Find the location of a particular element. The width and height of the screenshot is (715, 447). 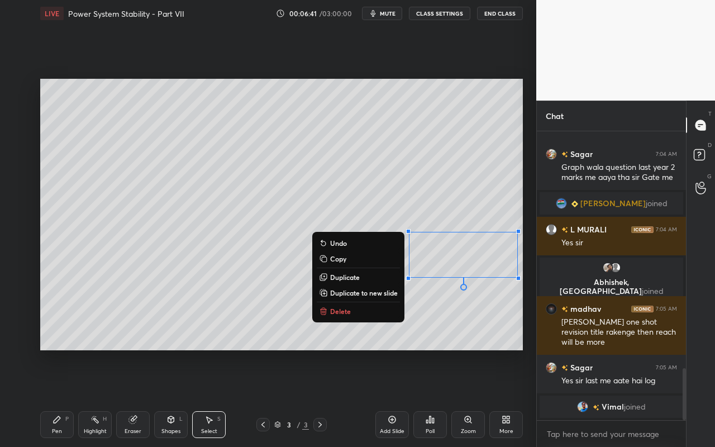

div: More is located at coordinates (506, 432).